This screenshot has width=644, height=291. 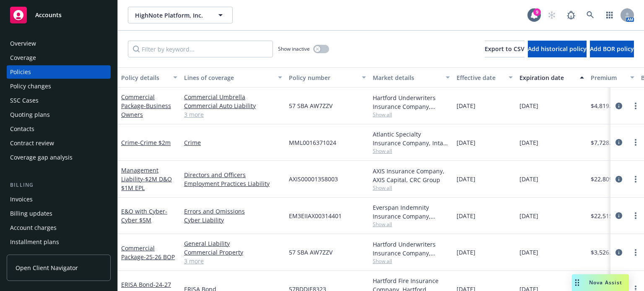 I want to click on div: AXIS Insurance Company, AXIS Capital, CRC Group, so click(x=411, y=175).